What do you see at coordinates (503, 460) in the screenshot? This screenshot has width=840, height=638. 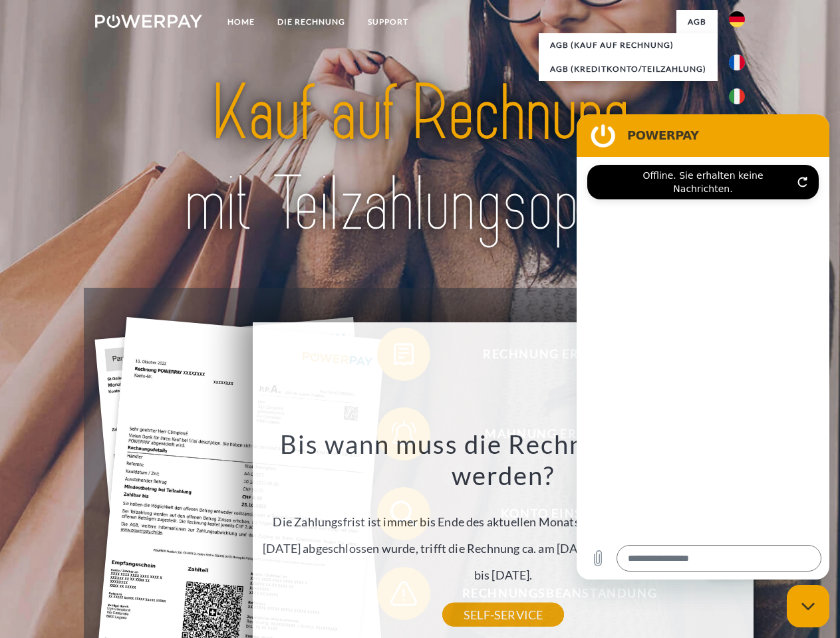 I see `h3: Bis wann muss die Rechnung bezahlt werden?` at bounding box center [503, 460].